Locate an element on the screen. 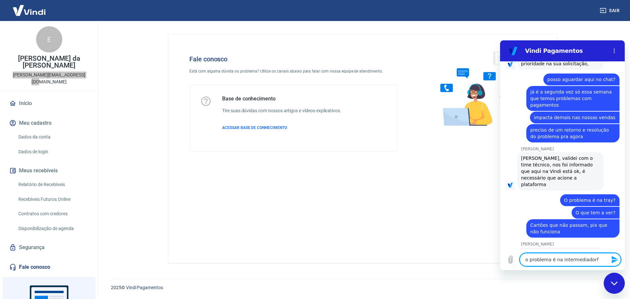  img: Fale conosco is located at coordinates (477, 88).